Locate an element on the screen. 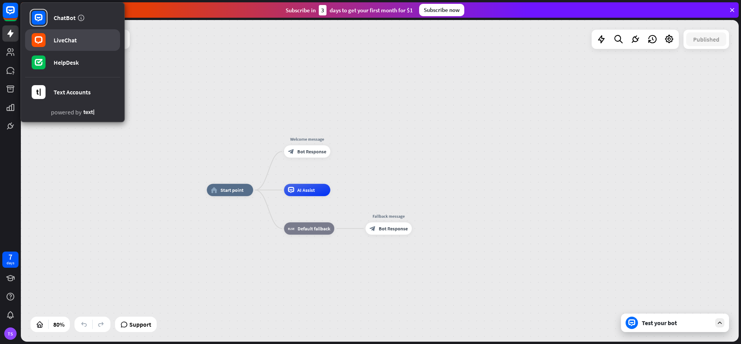 The height and width of the screenshot is (344, 741). div: 80% is located at coordinates (59, 325).